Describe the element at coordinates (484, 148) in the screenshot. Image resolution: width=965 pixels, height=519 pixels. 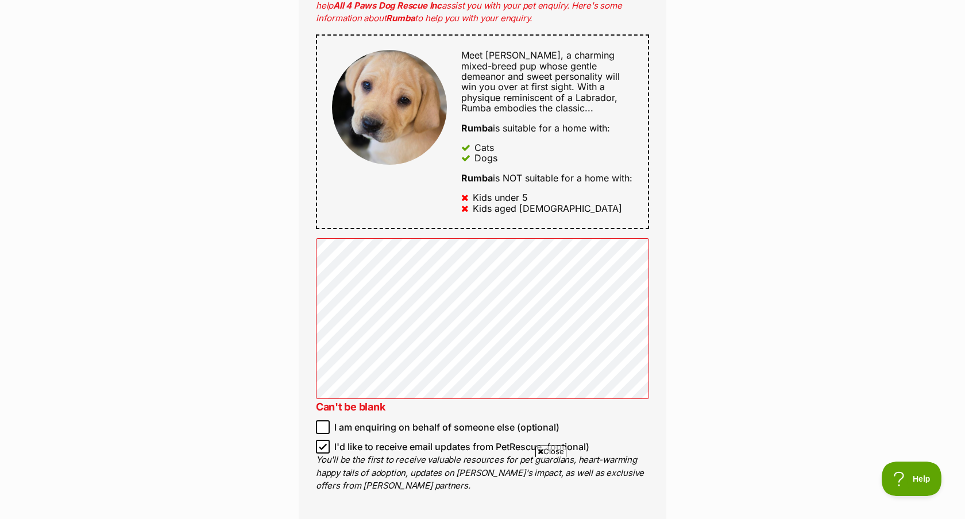
I see `div: Cats` at that location.